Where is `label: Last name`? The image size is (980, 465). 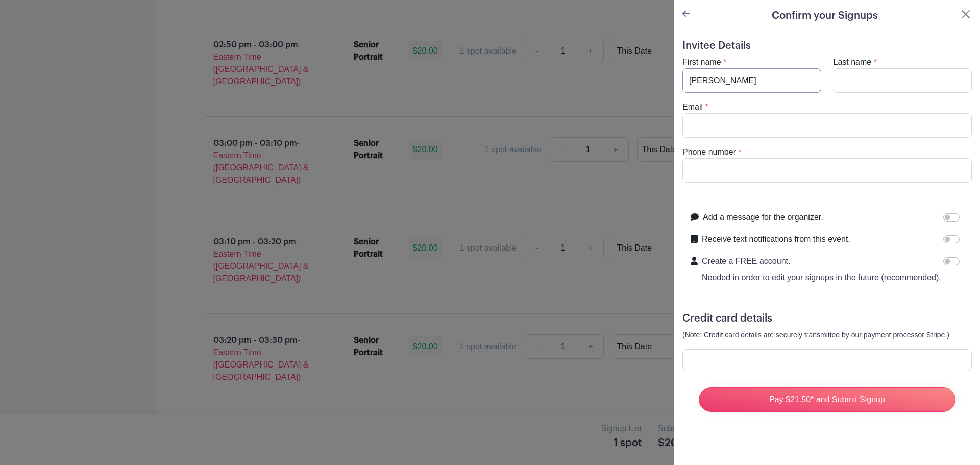 label: Last name is located at coordinates (853, 62).